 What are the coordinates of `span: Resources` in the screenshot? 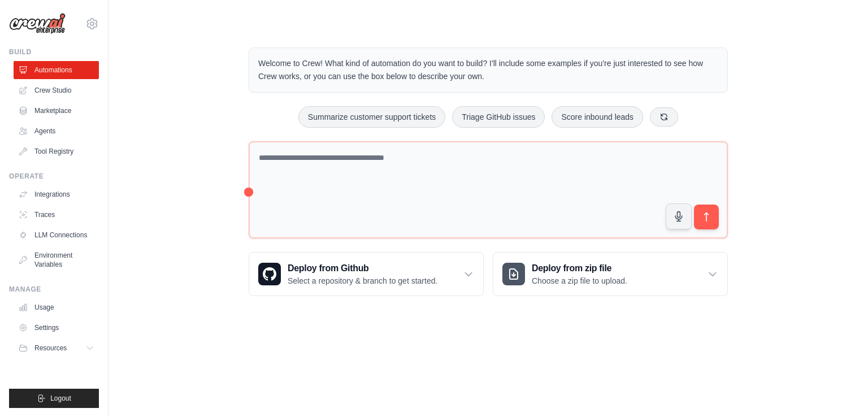 It's located at (50, 348).